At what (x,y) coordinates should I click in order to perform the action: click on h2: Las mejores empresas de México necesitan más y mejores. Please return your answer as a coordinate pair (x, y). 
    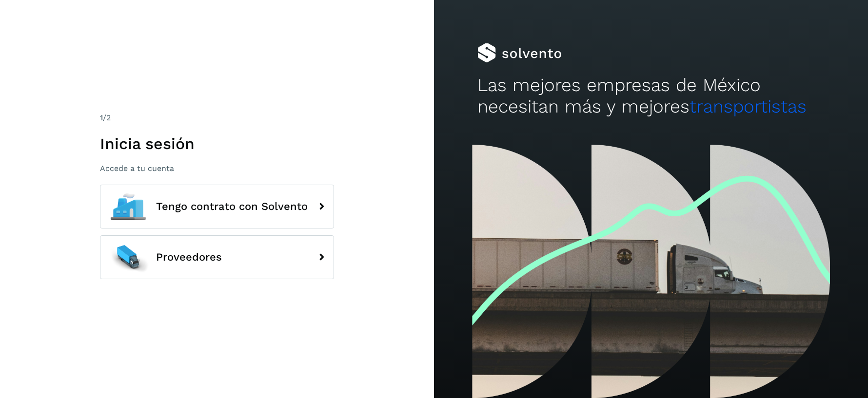
    Looking at the image, I should click on (651, 96).